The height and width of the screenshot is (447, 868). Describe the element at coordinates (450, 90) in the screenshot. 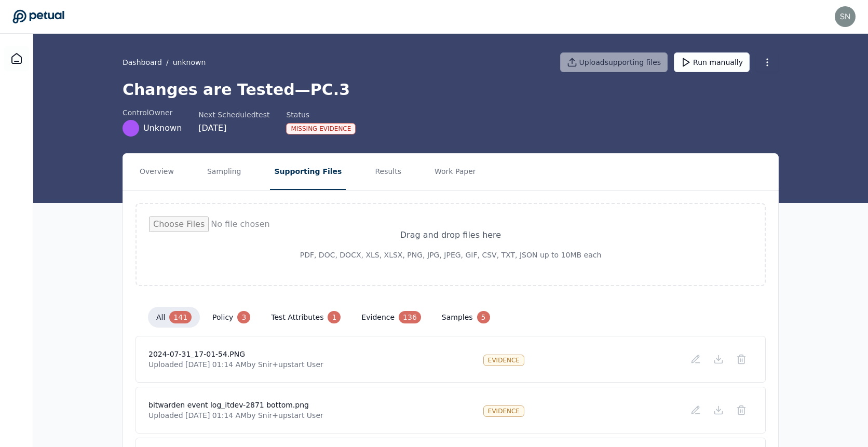

I see `h1: Changes are Tested — PC.3` at that location.